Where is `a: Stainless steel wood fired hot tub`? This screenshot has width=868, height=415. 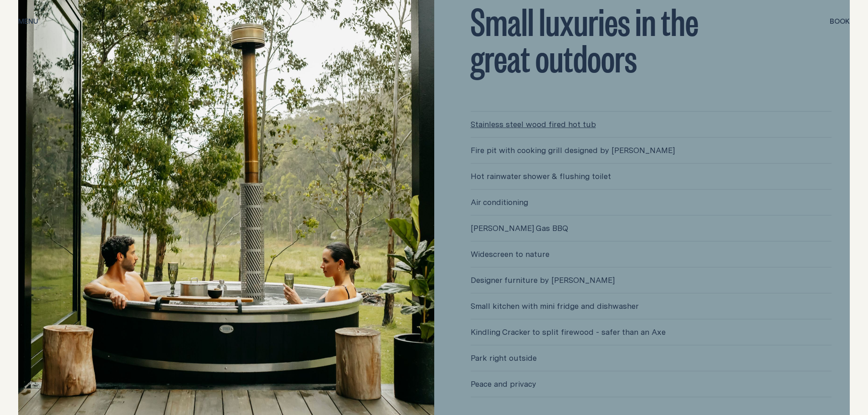
a: Stainless steel wood fired hot tub is located at coordinates (651, 125).